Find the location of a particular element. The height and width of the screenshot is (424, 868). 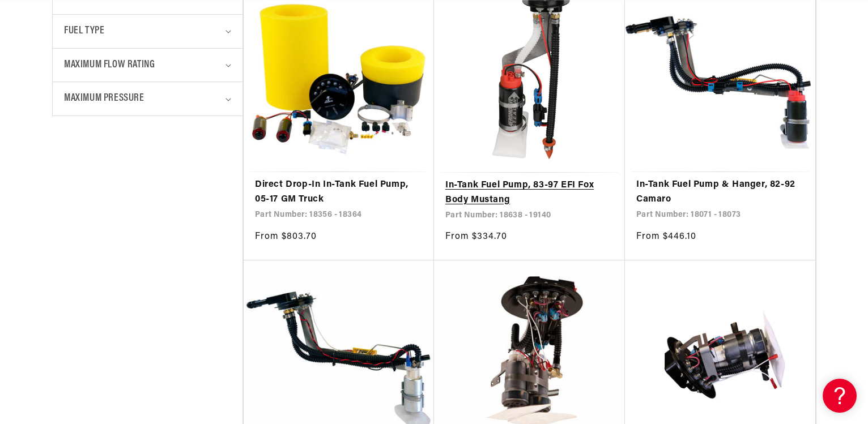

span: Maximum Pressure is located at coordinates (104, 98).